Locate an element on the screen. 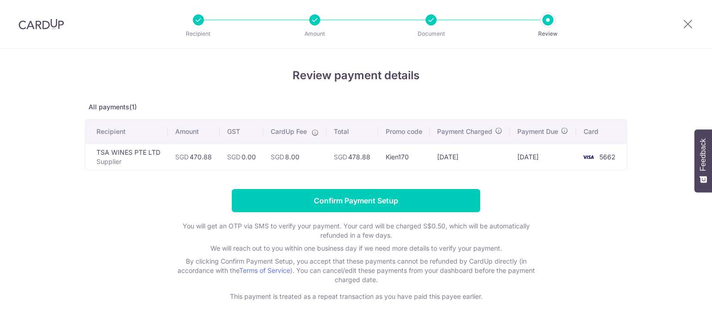 This screenshot has width=712, height=322. td: 478.88 is located at coordinates (352, 157).